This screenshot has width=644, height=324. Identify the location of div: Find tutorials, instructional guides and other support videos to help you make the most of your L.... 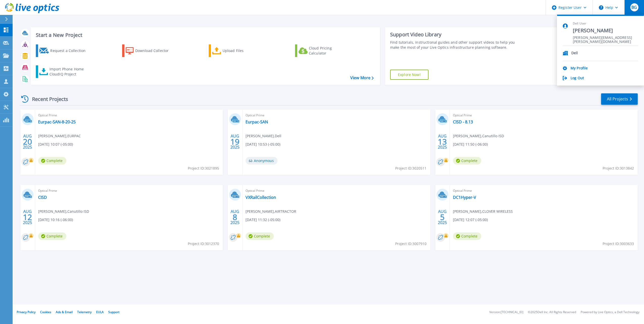
(455, 45).